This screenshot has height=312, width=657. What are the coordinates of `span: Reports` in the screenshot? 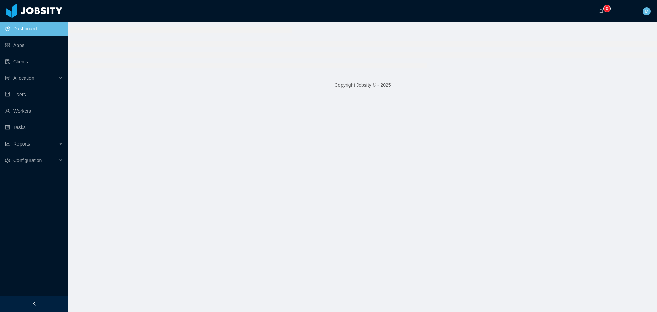 It's located at (22, 144).